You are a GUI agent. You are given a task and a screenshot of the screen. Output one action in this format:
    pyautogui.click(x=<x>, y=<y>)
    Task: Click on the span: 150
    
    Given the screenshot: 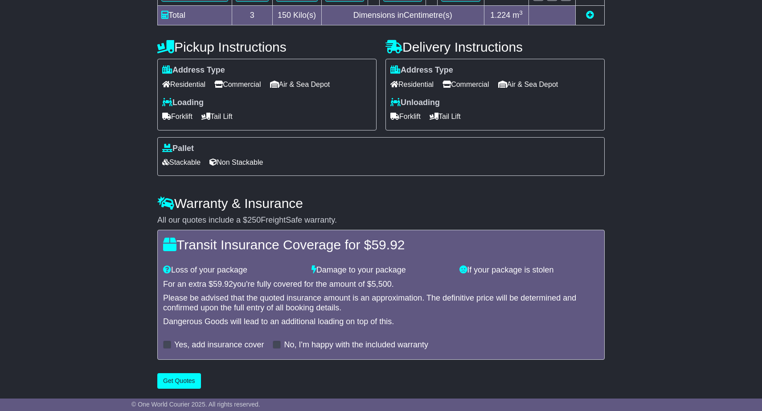 What is the action you would take?
    pyautogui.click(x=284, y=15)
    